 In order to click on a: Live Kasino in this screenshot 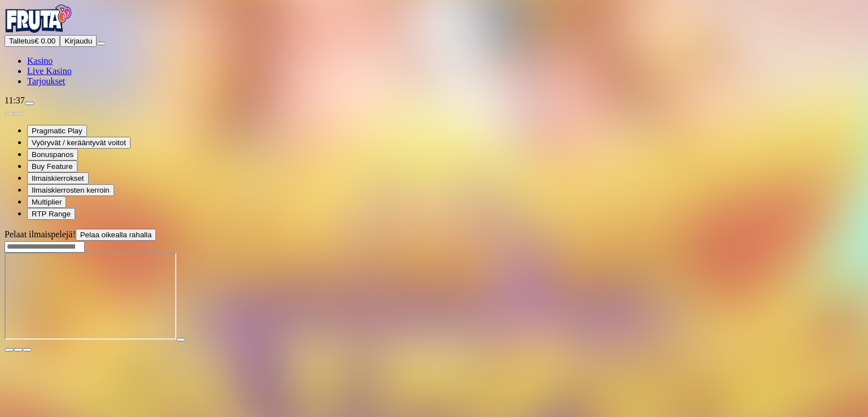, I will do `click(49, 71)`.